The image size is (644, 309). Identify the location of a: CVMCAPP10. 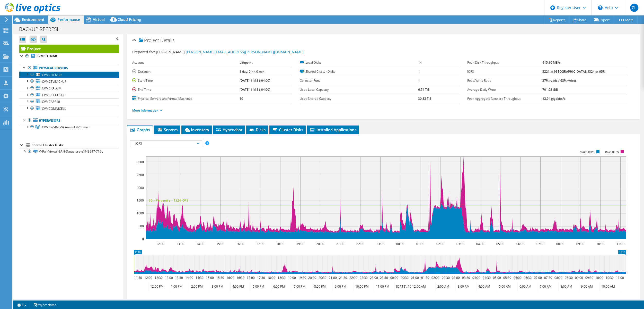
(69, 102).